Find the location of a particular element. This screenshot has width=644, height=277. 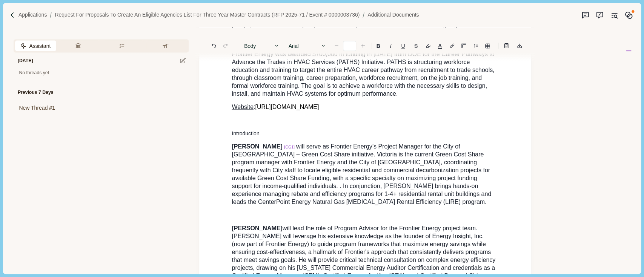

a: Additional Documents is located at coordinates (393, 15).